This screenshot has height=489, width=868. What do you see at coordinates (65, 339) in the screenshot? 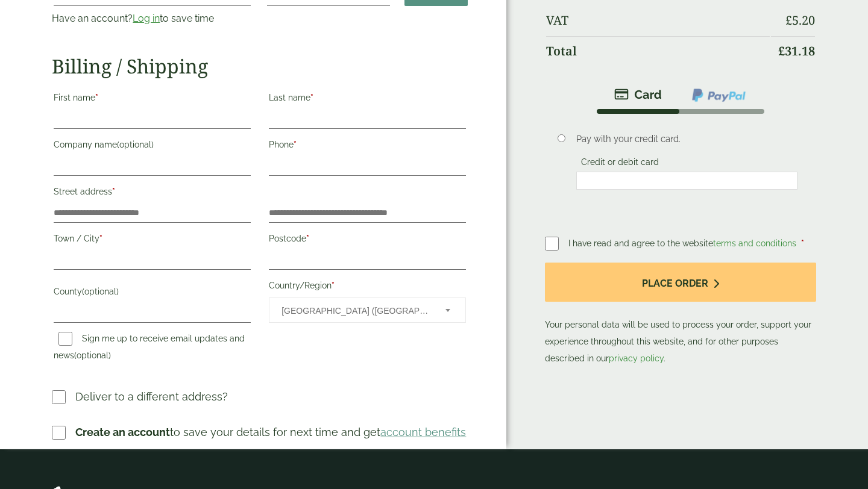
I see `input: Sign me up to receive email updates and news(optional)` at bounding box center [65, 339].